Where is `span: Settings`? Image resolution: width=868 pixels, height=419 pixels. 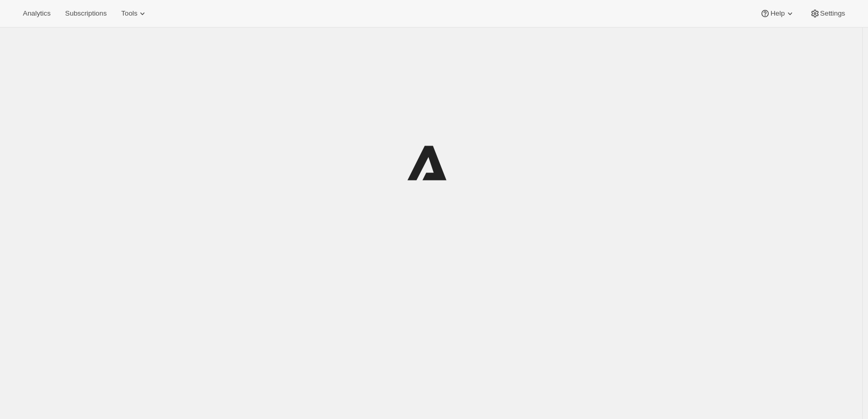 span: Settings is located at coordinates (833, 14).